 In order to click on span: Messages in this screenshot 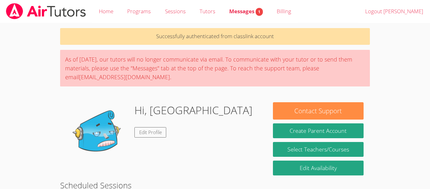, I will do `click(246, 11)`.